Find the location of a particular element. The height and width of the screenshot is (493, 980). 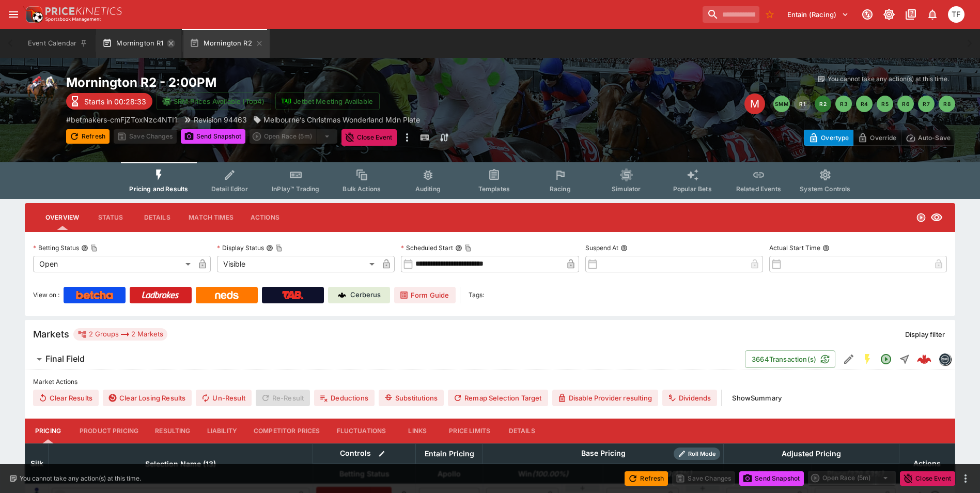

button: Product Pricing is located at coordinates (109, 431).